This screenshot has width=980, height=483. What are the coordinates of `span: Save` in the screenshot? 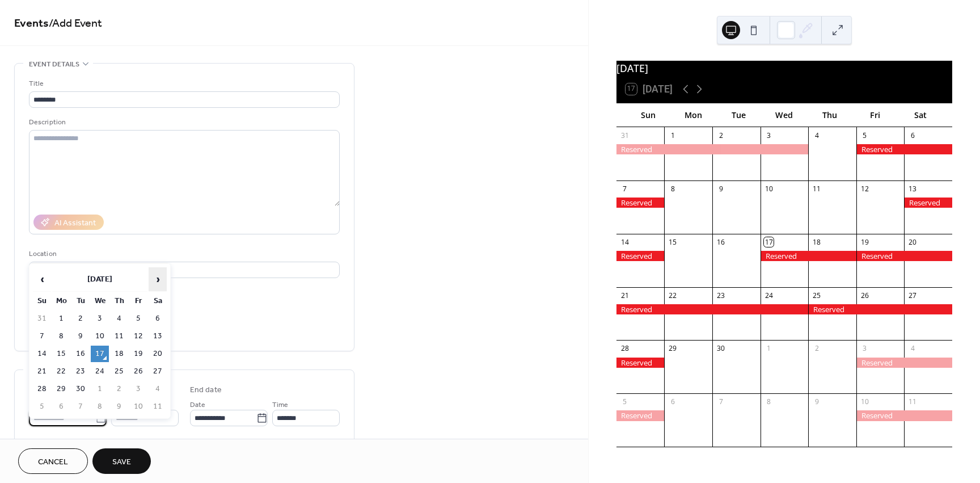 It's located at (122, 462).